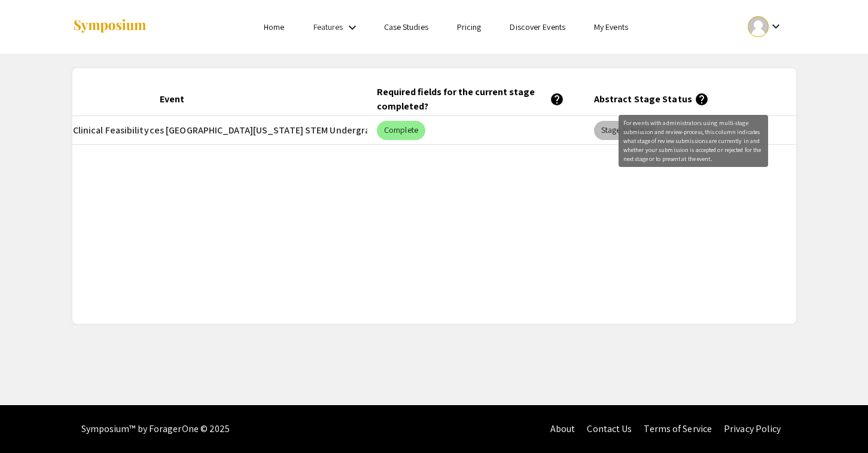 Image resolution: width=868 pixels, height=453 pixels. What do you see at coordinates (406, 27) in the screenshot?
I see `a: Case Studies` at bounding box center [406, 27].